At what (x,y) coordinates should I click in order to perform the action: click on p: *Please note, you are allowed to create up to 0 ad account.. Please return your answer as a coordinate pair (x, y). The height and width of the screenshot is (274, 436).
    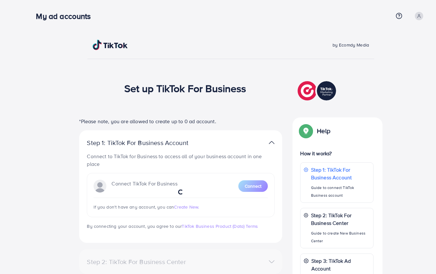
    Looking at the image, I should click on (181, 121).